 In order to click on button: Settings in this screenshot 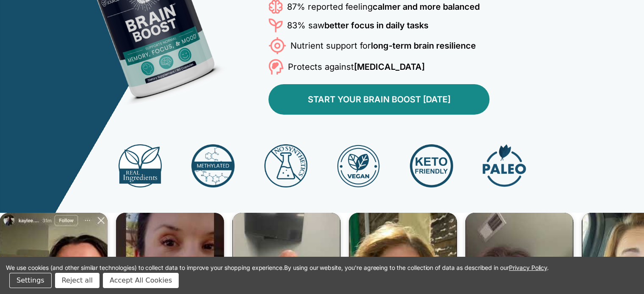, I will do `click(30, 280)`.